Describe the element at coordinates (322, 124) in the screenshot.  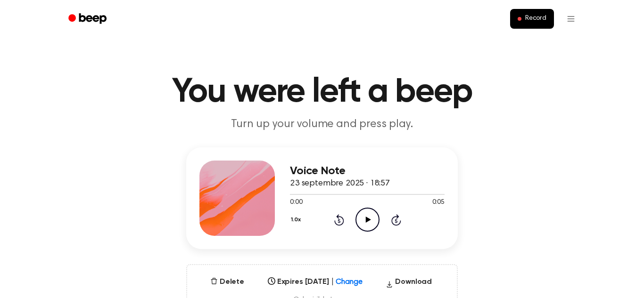
I see `p: Turn up your volume and press play.` at that location.